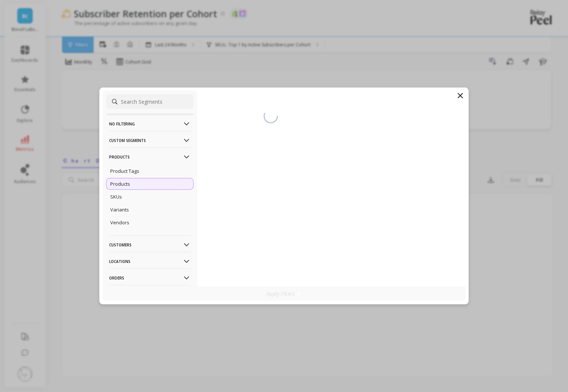  Describe the element at coordinates (284, 293) in the screenshot. I see `p: Apply Filters` at that location.